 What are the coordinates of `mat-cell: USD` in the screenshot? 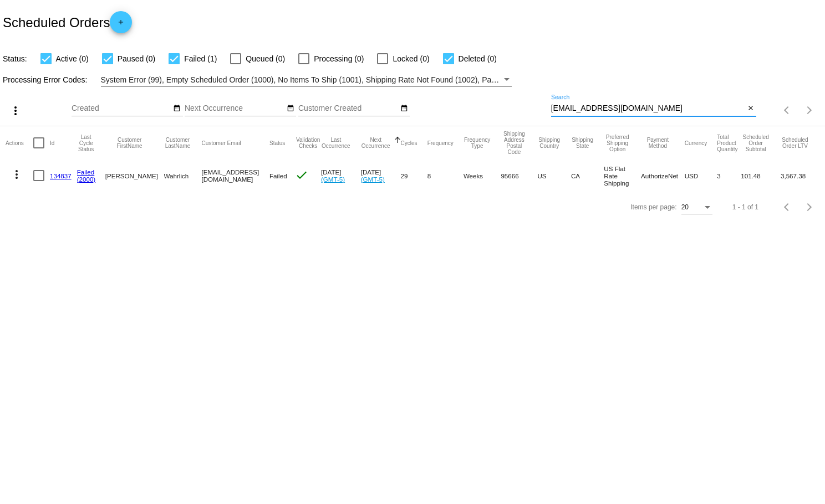 It's located at (701, 176).